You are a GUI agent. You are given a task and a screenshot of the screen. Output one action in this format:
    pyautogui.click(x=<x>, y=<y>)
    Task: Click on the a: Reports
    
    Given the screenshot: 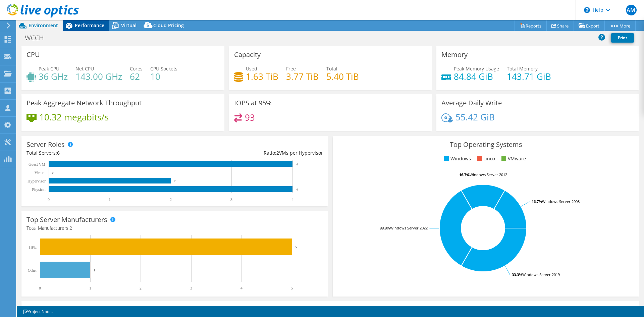 What is the action you would take?
    pyautogui.click(x=531, y=26)
    